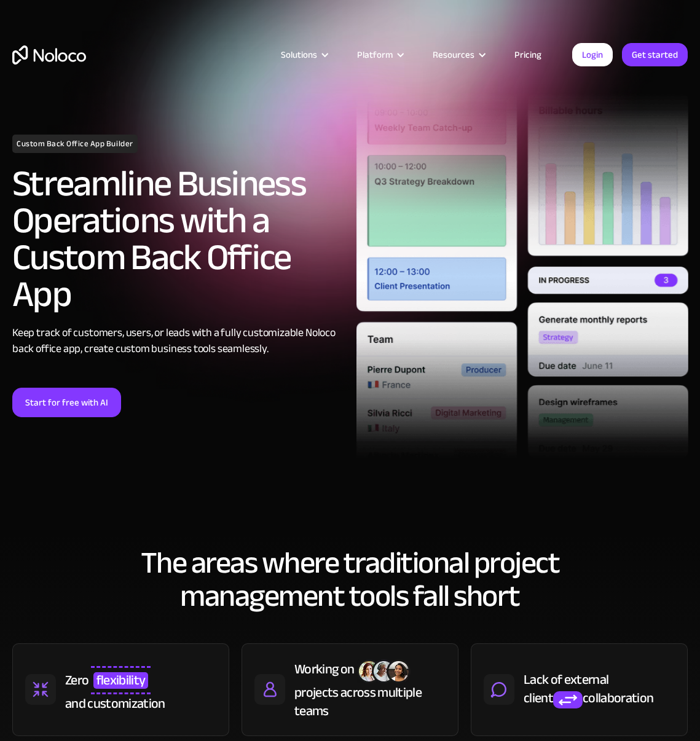  What do you see at coordinates (121, 680) in the screenshot?
I see `span: flexibility` at bounding box center [121, 680].